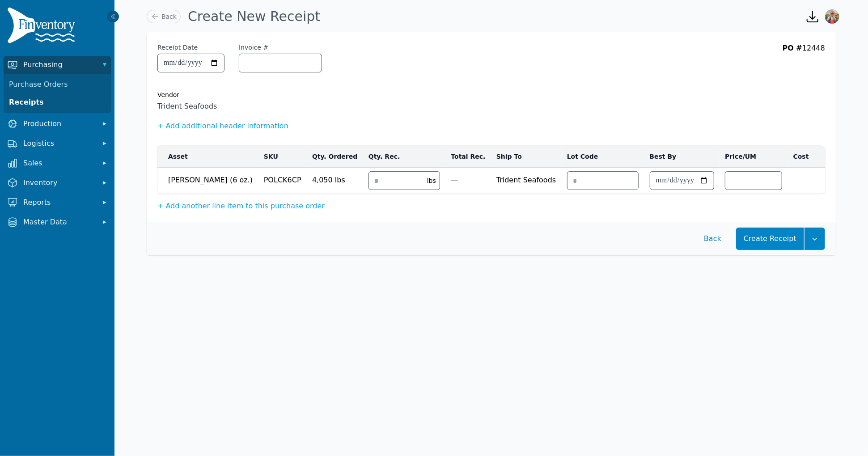 The image size is (868, 456). What do you see at coordinates (57, 144) in the screenshot?
I see `button: Logistics` at bounding box center [57, 144].